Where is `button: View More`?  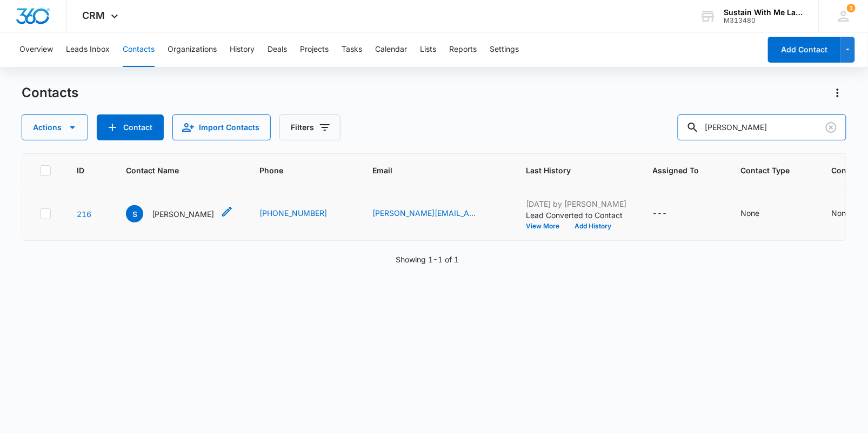
button: View More is located at coordinates (547, 226).